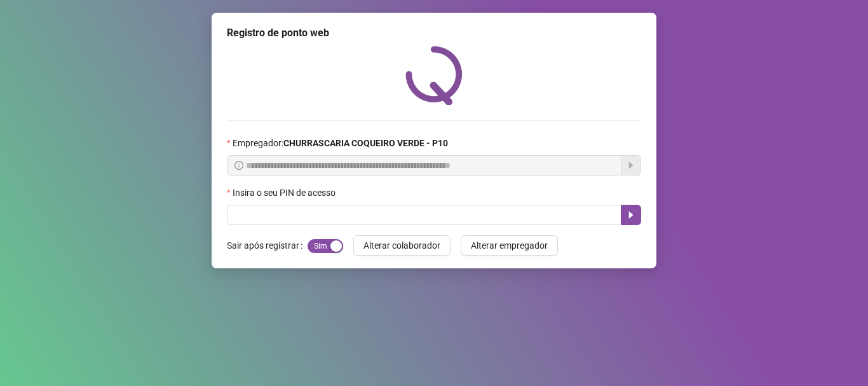 The height and width of the screenshot is (386, 868). Describe the element at coordinates (340, 143) in the screenshot. I see `span: Empregador :` at that location.